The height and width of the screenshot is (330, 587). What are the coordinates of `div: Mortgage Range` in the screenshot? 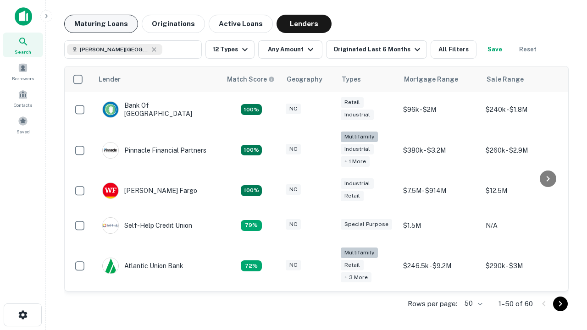 It's located at (431, 79).